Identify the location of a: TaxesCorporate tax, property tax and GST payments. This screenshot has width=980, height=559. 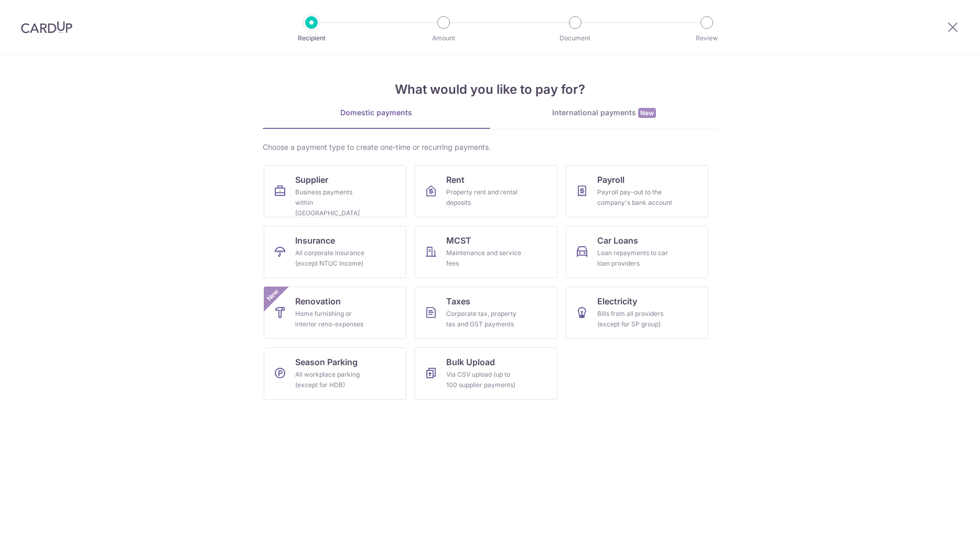
(486, 313).